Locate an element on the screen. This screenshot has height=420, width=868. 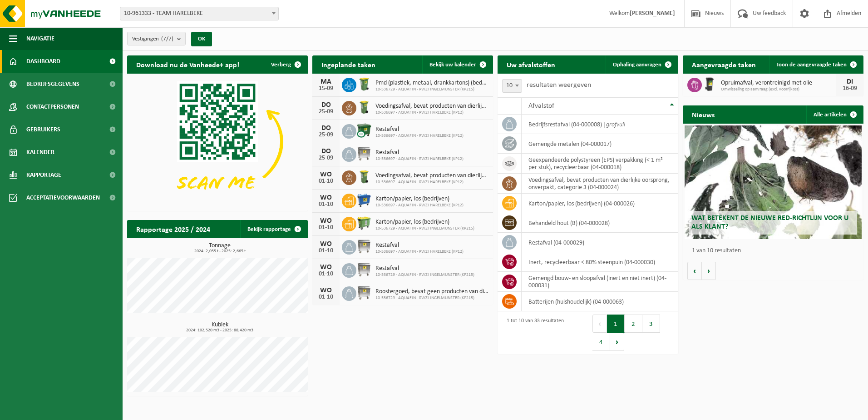
span: Omwisseling op aanvraag (excl. voorrijkost) is located at coordinates (778, 90).